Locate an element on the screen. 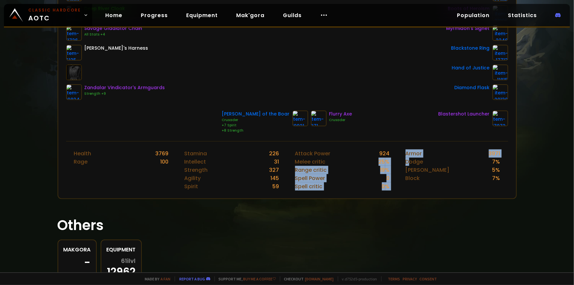  div: 3971 is located at coordinates (495, 153).